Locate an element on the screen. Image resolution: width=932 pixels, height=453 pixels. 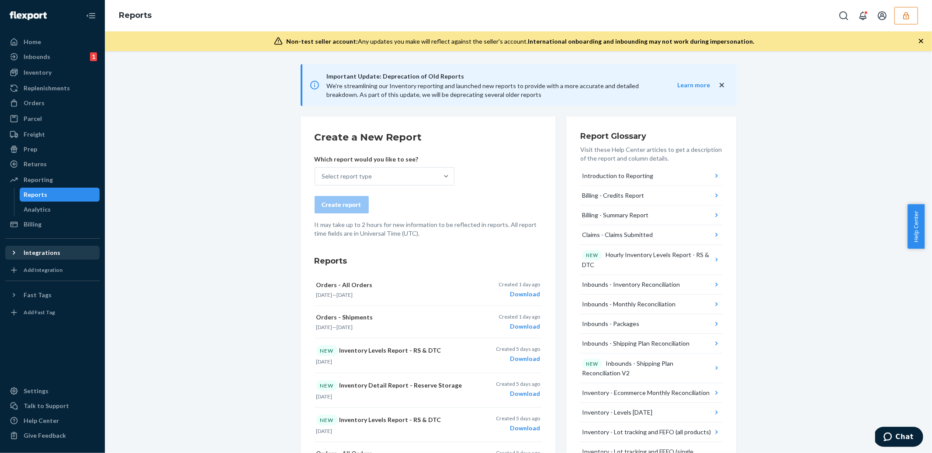
div: Prep is located at coordinates (30, 149).